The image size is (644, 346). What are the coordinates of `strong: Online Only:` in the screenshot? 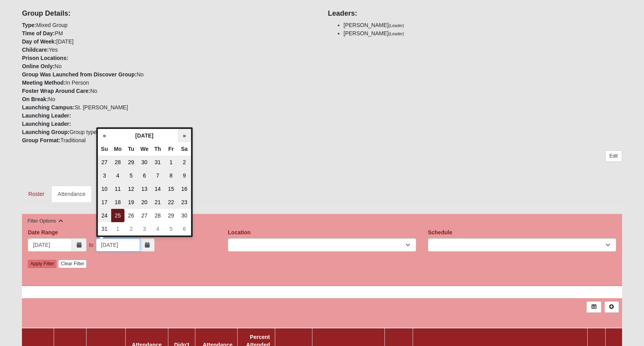 It's located at (38, 66).